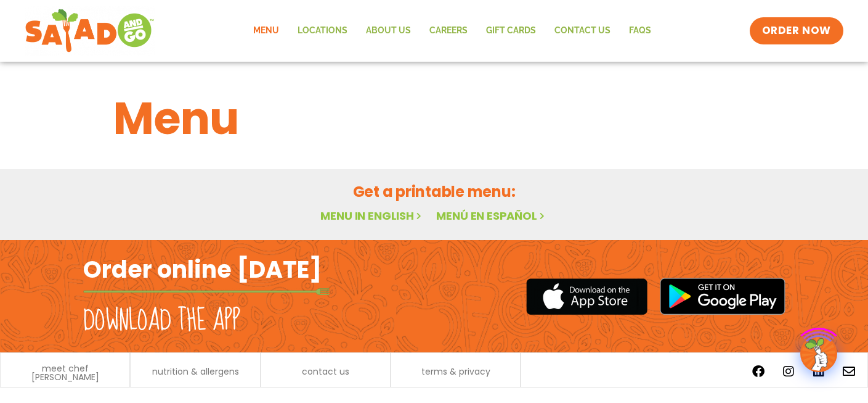 The image size is (868, 403). What do you see at coordinates (455, 371) in the screenshot?
I see `span: terms & privacy` at bounding box center [455, 371].